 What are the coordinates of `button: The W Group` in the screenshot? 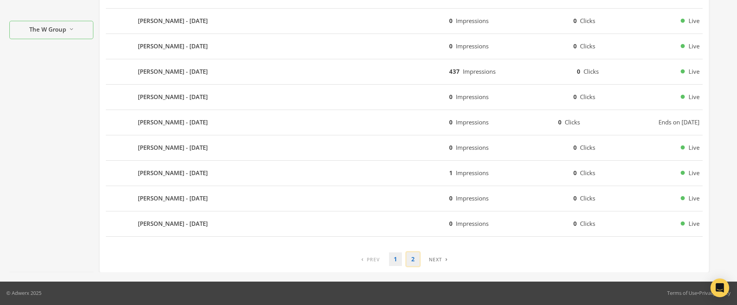 It's located at (51, 30).